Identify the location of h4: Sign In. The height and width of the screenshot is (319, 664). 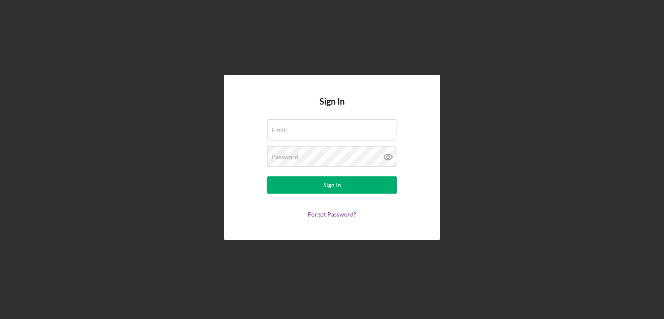
(332, 108).